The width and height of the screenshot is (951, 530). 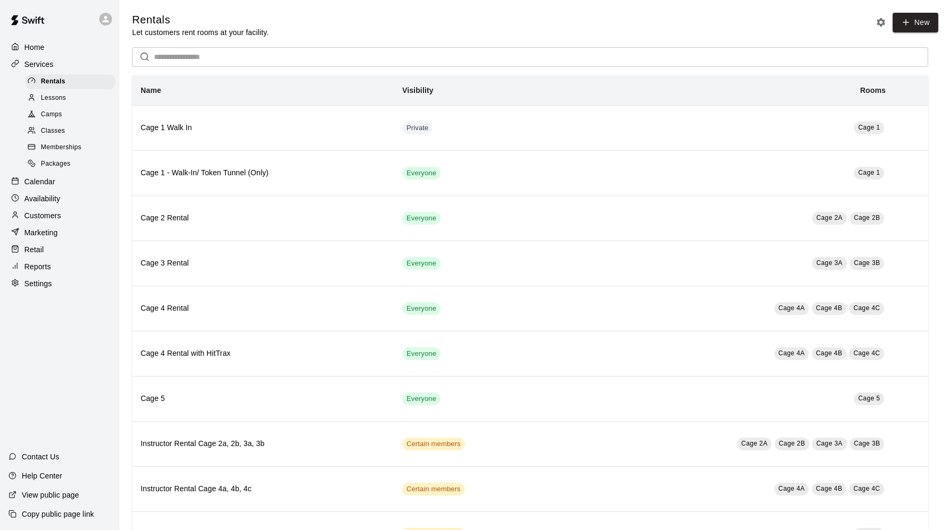 I want to click on a: Retail, so click(x=59, y=250).